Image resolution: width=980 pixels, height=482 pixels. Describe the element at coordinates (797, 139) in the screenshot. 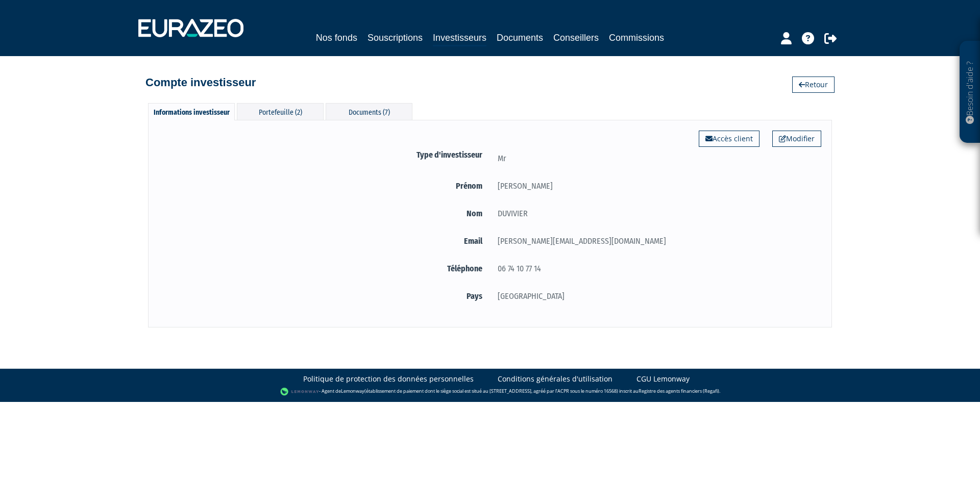

I see `a: Modifier` at that location.